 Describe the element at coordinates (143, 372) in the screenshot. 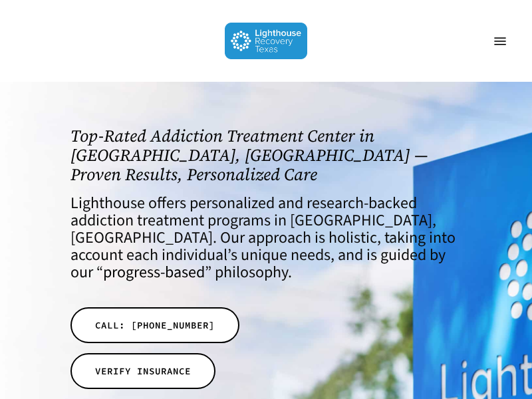

I see `a: VERIFY INSURANCE` at that location.